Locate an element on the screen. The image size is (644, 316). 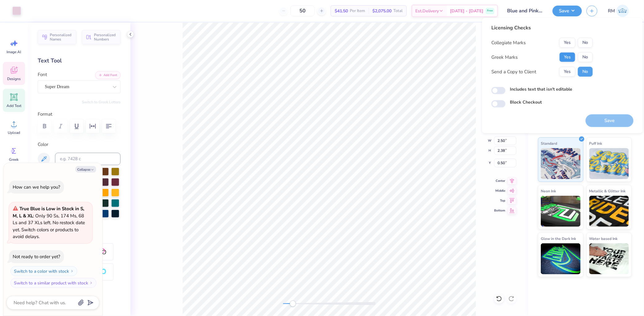
div: Text Tool is located at coordinates (79, 61).